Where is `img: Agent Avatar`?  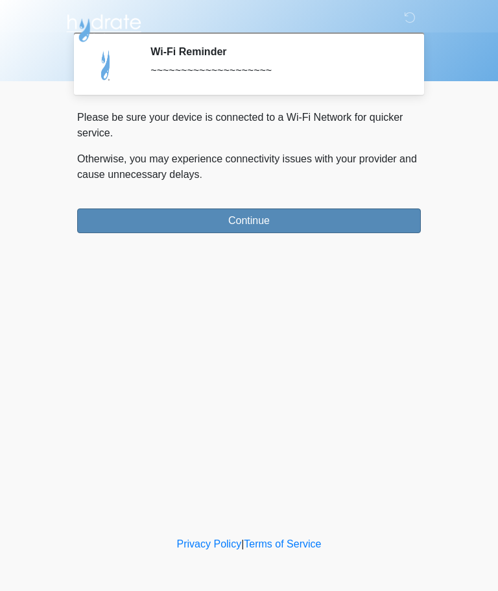 img: Agent Avatar is located at coordinates (106, 65).